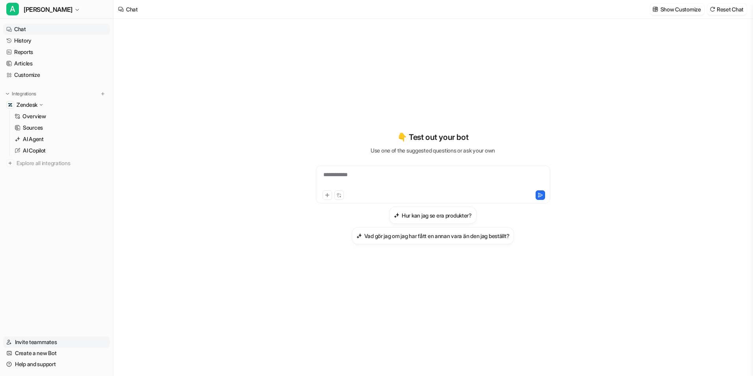 The width and height of the screenshot is (753, 376). What do you see at coordinates (433, 215) in the screenshot?
I see `button: Hur kan jag se era produkter?Hur kan jag se era produkter?` at bounding box center [433, 215].